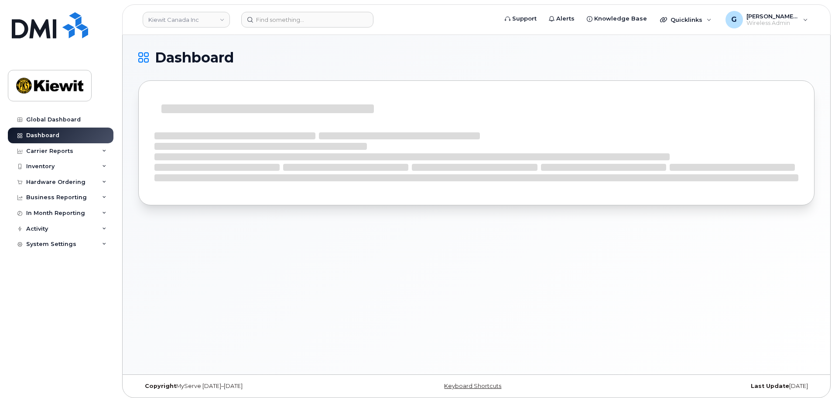  I want to click on a: Keyboard Shortcuts, so click(473, 385).